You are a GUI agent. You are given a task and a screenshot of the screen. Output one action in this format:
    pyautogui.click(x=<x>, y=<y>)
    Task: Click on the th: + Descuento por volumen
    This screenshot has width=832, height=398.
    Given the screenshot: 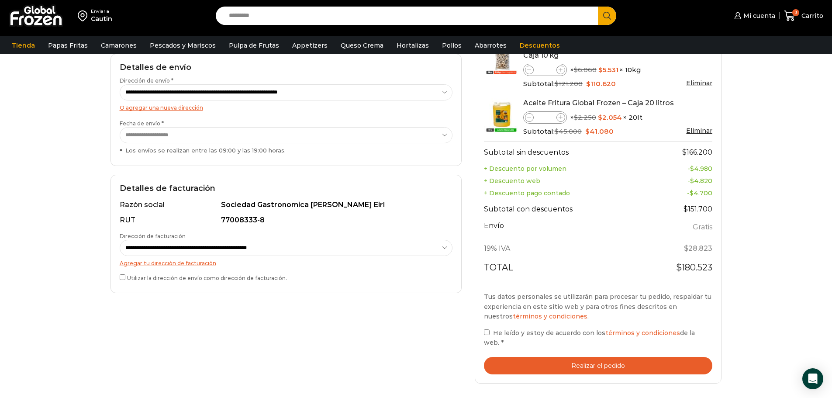 What is the action you would take?
    pyautogui.click(x=567, y=169)
    